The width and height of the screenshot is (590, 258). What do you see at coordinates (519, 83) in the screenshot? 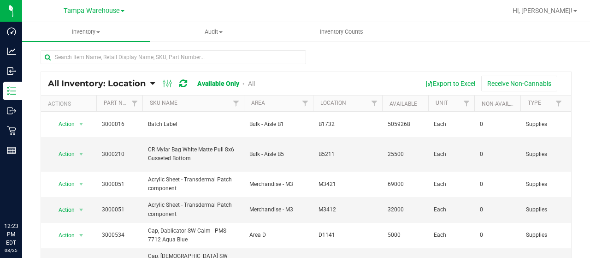
I see `button: Receive Non-Cannabis` at bounding box center [519, 83].